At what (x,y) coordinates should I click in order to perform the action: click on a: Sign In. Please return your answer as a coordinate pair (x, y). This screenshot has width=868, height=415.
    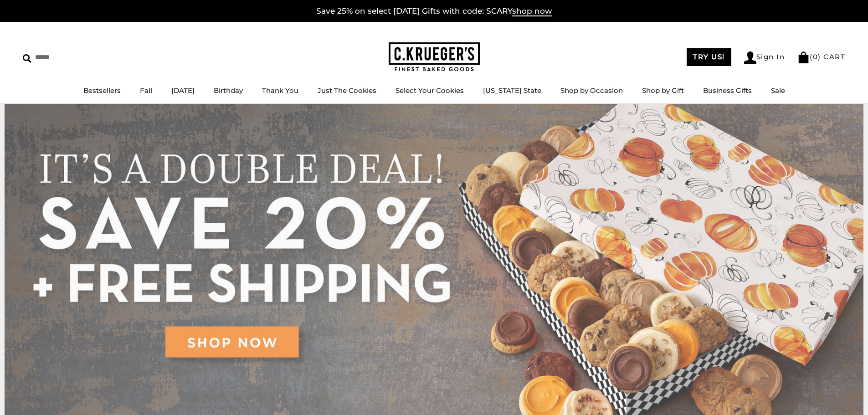
    Looking at the image, I should click on (765, 57).